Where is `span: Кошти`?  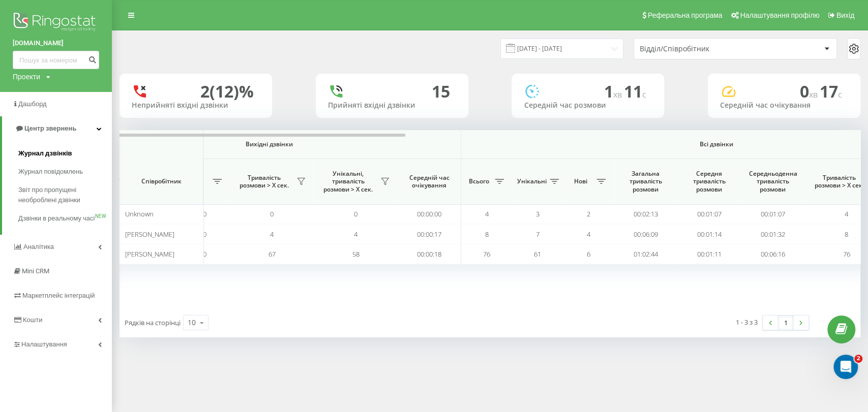
span: Кошти is located at coordinates (32, 319).